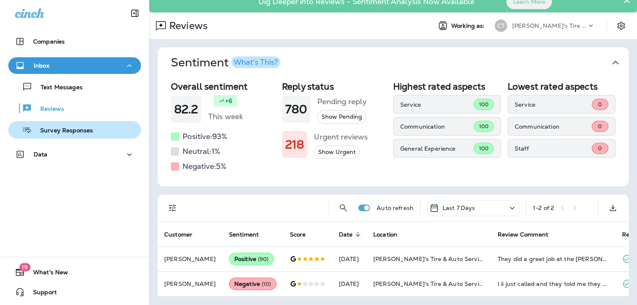 The width and height of the screenshot is (637, 305). I want to click on p: Survey Responses, so click(62, 131).